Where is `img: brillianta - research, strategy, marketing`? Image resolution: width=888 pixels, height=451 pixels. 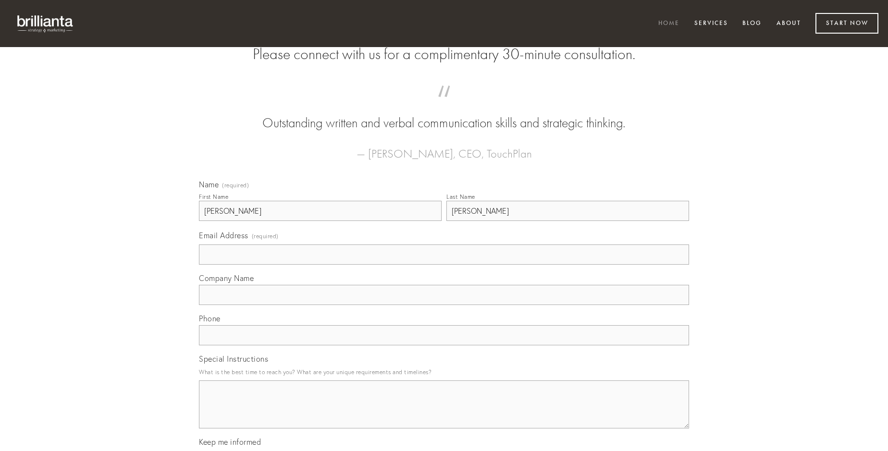 img: brillianta - research, strategy, marketing is located at coordinates (46, 24).